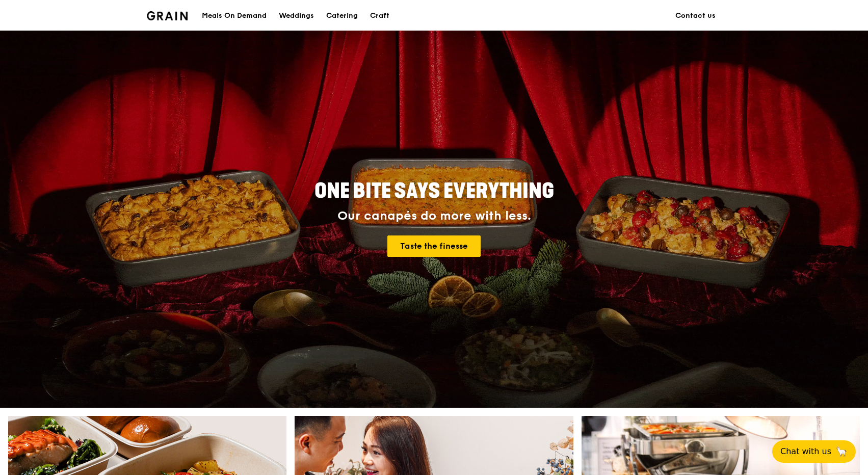 Image resolution: width=868 pixels, height=475 pixels. I want to click on a: Contact us, so click(695, 16).